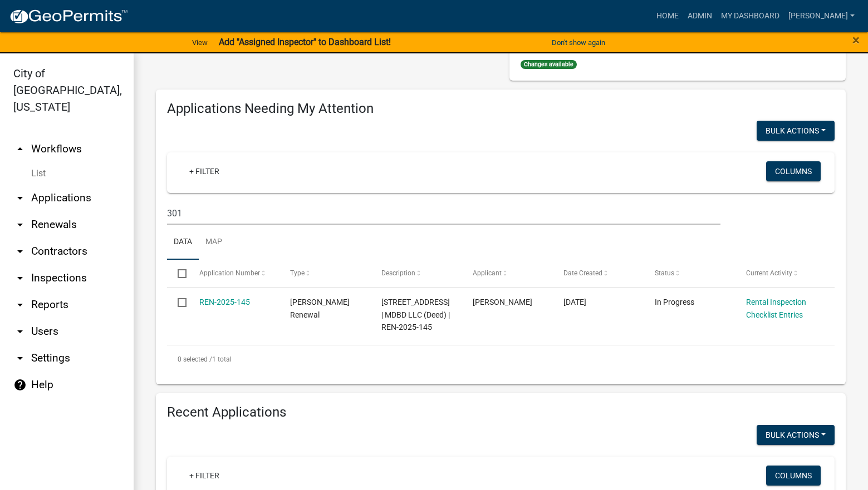  I want to click on datatable-header-cell: Applicant, so click(507, 273).